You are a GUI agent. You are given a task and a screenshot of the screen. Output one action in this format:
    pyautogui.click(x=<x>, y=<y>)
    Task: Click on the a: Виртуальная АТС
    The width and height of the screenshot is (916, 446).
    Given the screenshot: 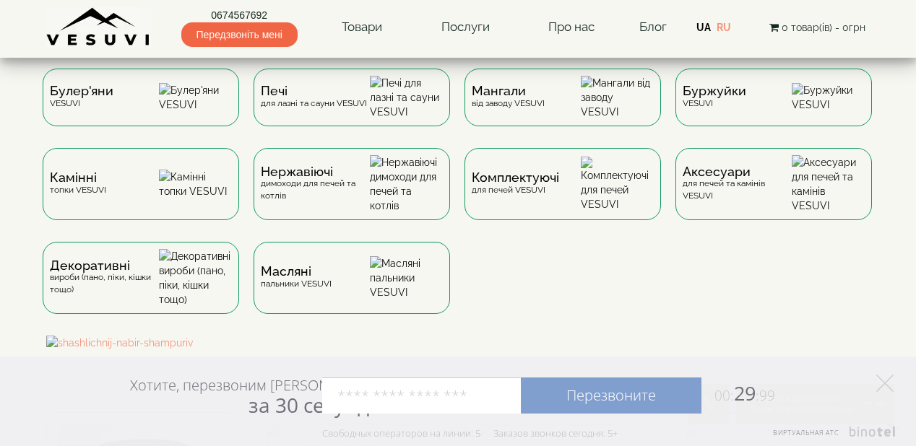 What is the action you would take?
    pyautogui.click(x=831, y=436)
    